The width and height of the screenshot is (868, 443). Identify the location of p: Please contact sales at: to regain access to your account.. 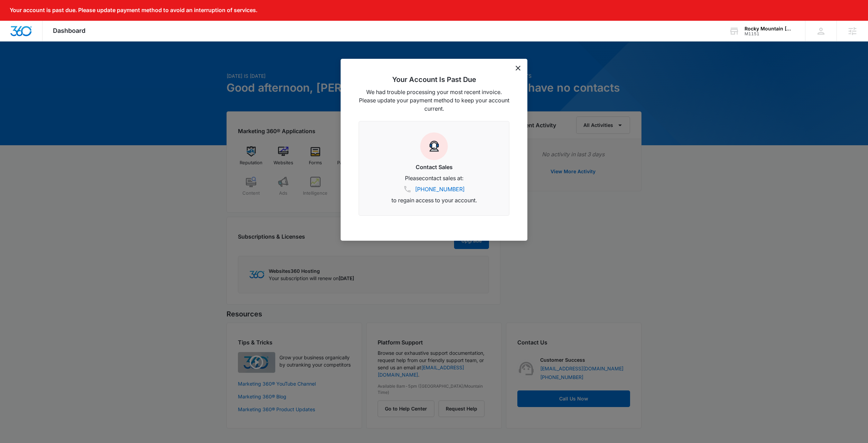
(434, 189).